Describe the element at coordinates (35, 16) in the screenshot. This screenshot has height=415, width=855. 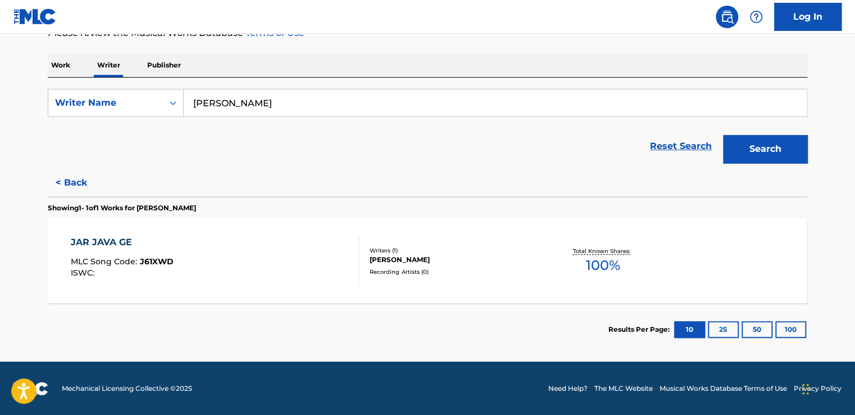
I see `img: MLC Logo` at that location.